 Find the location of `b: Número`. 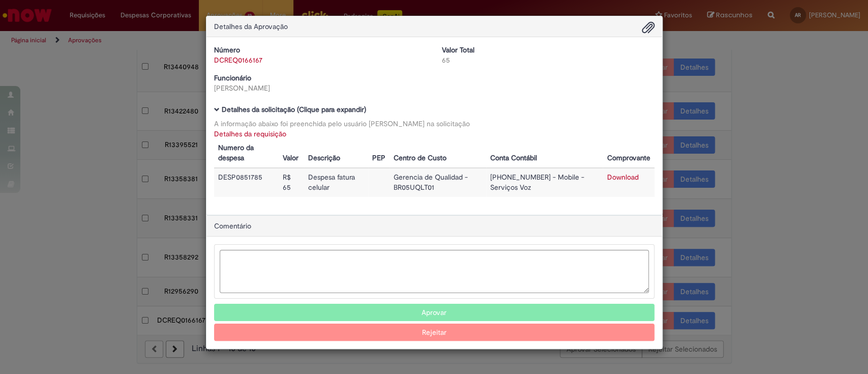

b: Número is located at coordinates (226, 50).